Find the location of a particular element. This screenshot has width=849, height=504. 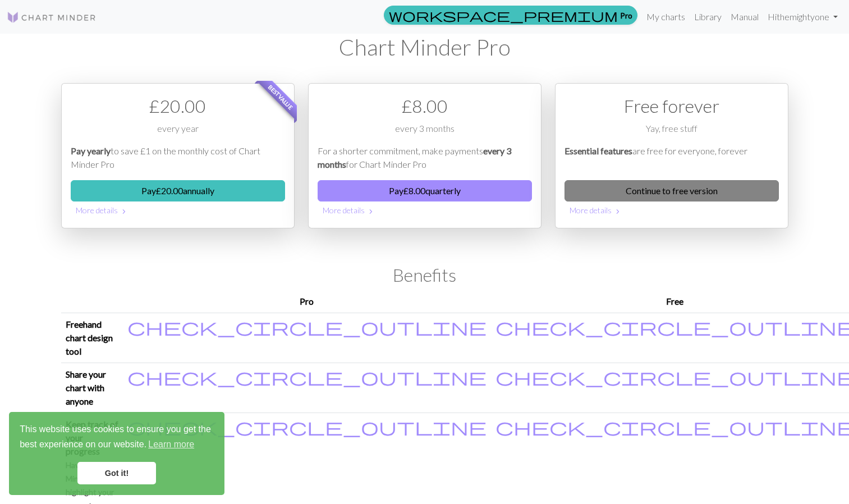

a: dismiss cookie message is located at coordinates (116, 473).